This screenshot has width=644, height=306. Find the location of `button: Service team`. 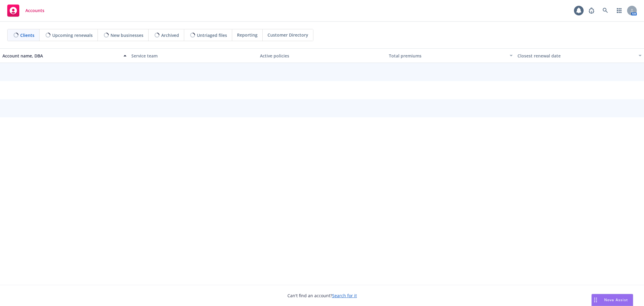

button: Service team is located at coordinates (193, 56).